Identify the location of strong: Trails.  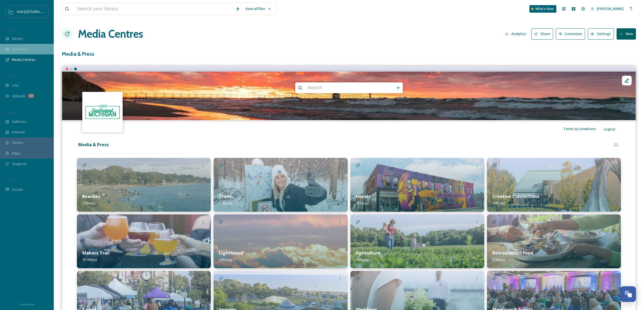
(225, 196).